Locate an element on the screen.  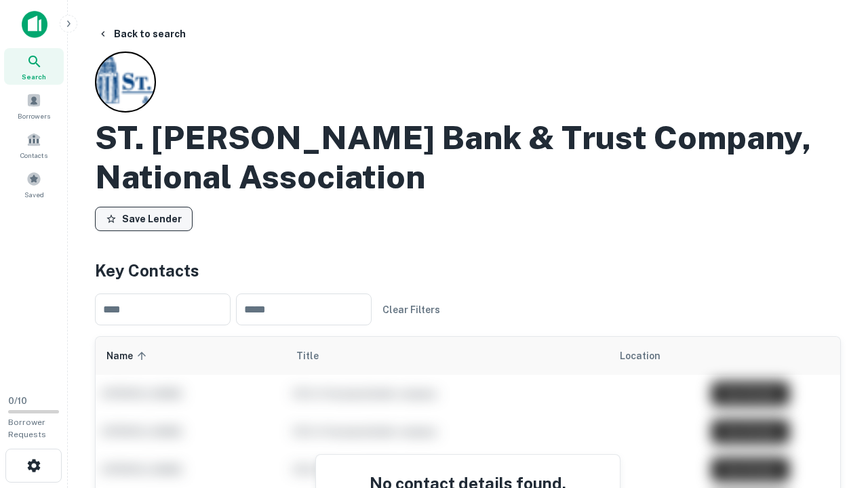
div: Chat Widget is located at coordinates (834, 412).